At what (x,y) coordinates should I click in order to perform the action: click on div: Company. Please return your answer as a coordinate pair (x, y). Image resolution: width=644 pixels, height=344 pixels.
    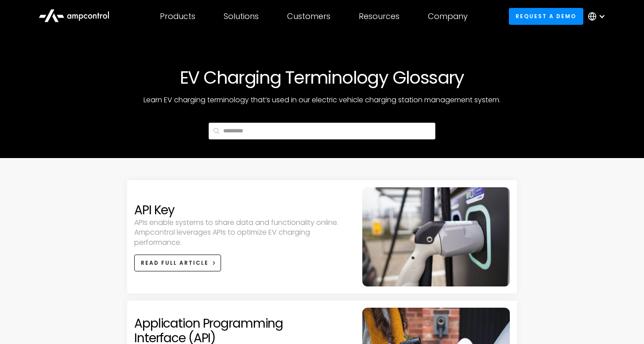
    Looking at the image, I should click on (447, 16).